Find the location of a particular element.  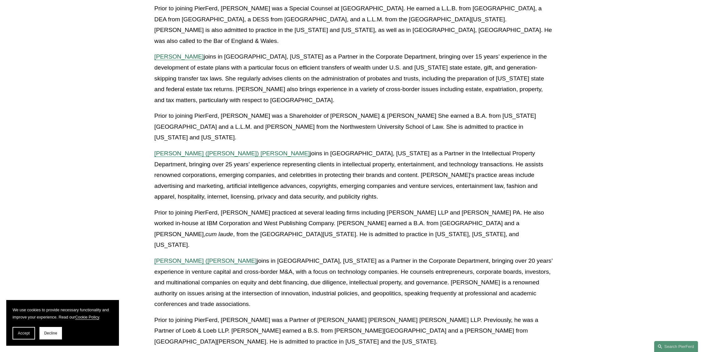

button: Accept is located at coordinates (24, 333).